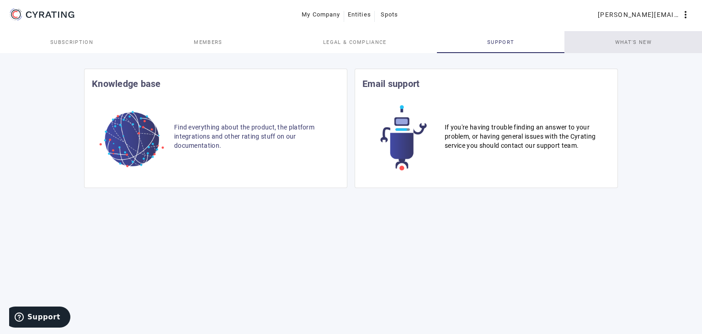  What do you see at coordinates (391, 84) in the screenshot?
I see `mat-card-title: Email support` at bounding box center [391, 84].